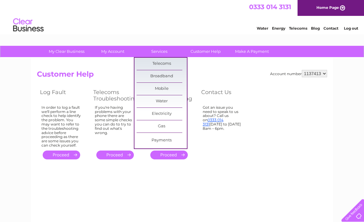  What do you see at coordinates (162, 114) in the screenshot?
I see `a: Electricity` at bounding box center [162, 114].